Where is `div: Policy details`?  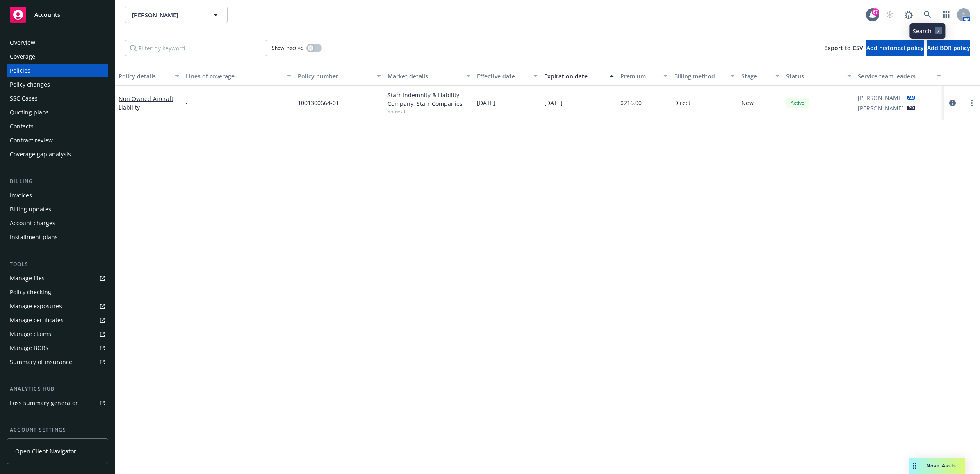 div: Policy details is located at coordinates (145, 76).